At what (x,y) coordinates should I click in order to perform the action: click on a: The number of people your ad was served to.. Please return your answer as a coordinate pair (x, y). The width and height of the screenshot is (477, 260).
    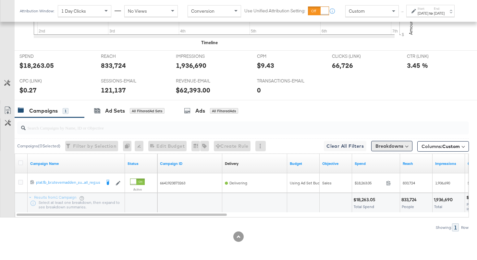
    Looking at the image, I should click on (416, 163).